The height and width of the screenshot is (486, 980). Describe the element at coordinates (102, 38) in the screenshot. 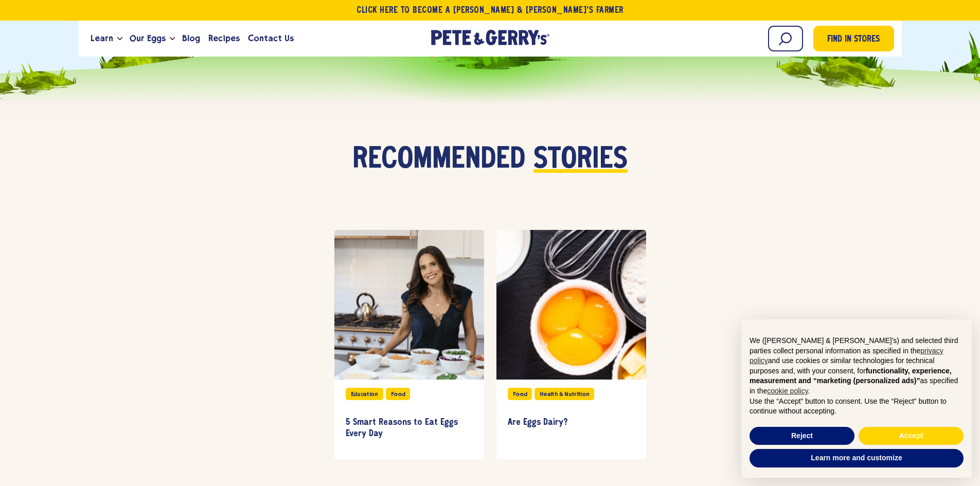

I see `a: Learn` at that location.